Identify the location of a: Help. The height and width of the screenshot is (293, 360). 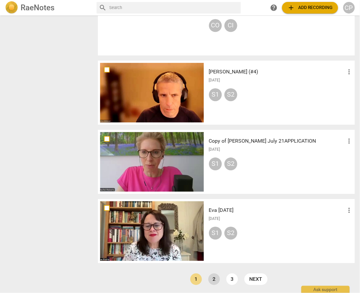
(273, 8).